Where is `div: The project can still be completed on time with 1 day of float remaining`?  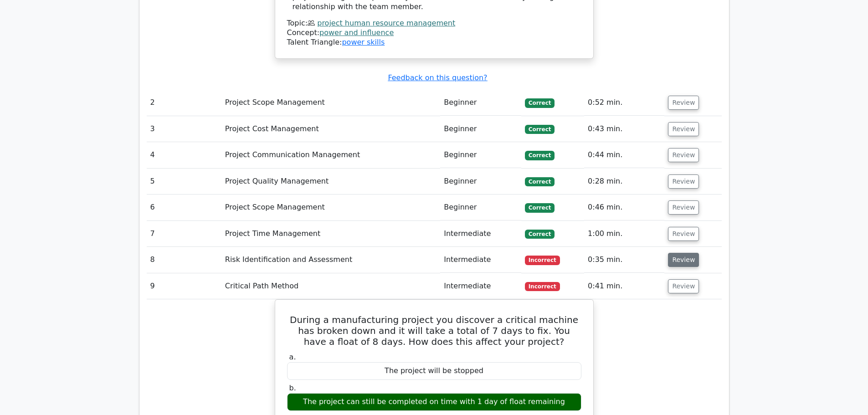 div: The project can still be completed on time with 1 day of float remaining is located at coordinates (434, 402).